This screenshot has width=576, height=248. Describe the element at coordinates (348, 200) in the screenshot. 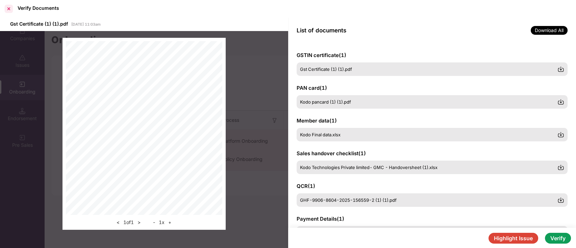

I see `span: GHF-9906-8604-2025-156559-2 (1) (1).pdf` at that location.